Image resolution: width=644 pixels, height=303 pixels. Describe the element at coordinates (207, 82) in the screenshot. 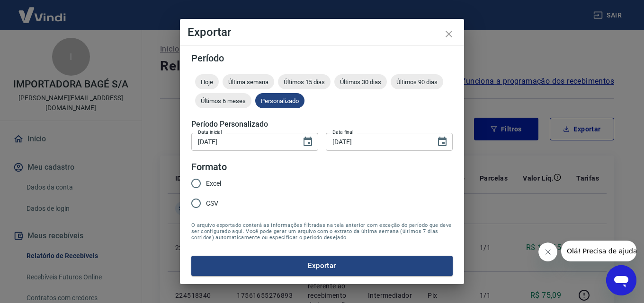

I see `span: Hoje` at that location.